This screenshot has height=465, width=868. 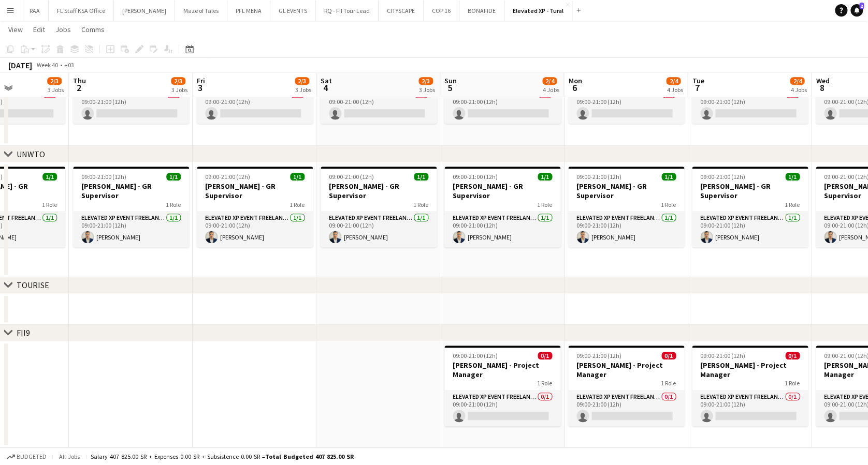 I want to click on button: CITYSCAPE, so click(x=401, y=10).